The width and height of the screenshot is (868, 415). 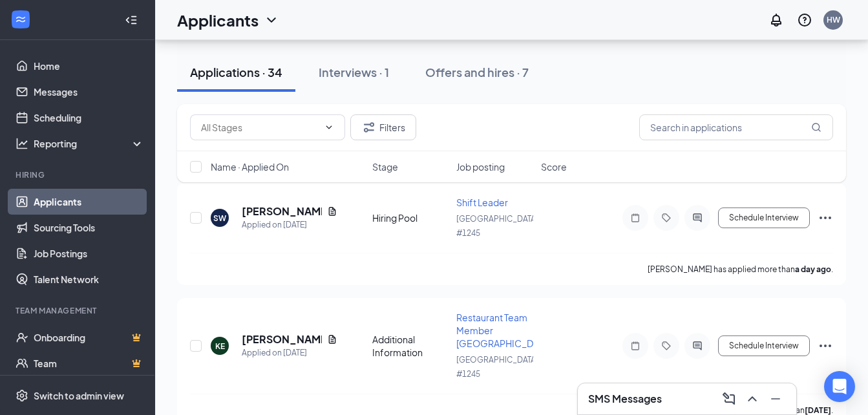 I want to click on div: Hiring Pool, so click(x=410, y=218).